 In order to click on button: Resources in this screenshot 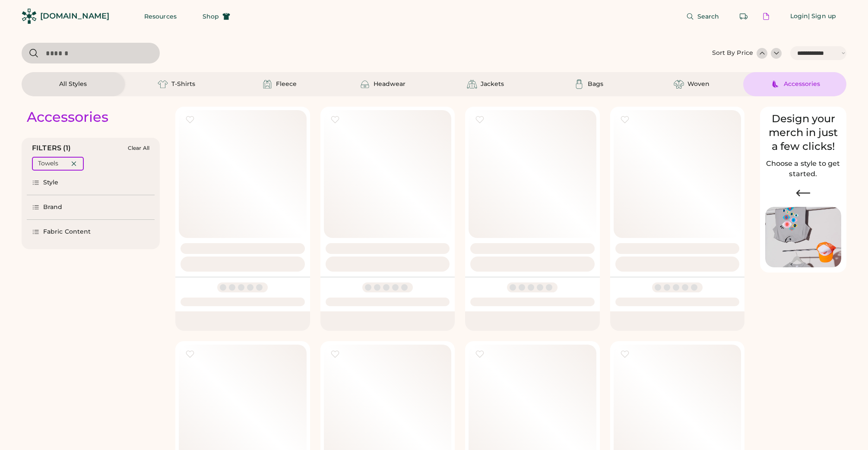, I will do `click(161, 17)`.